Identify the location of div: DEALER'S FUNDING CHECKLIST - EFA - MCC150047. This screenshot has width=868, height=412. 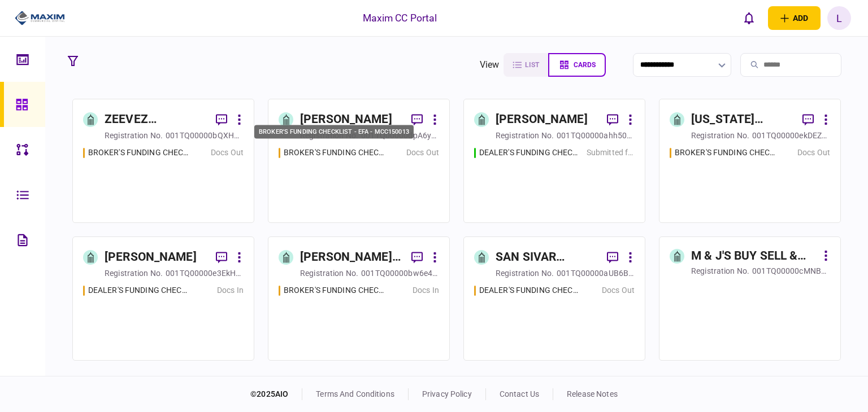
(530, 290).